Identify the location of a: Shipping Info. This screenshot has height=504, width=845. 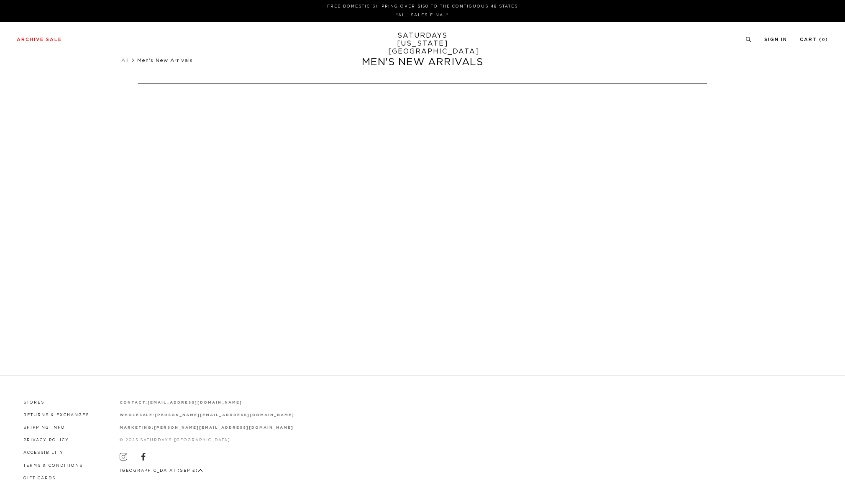
(44, 427).